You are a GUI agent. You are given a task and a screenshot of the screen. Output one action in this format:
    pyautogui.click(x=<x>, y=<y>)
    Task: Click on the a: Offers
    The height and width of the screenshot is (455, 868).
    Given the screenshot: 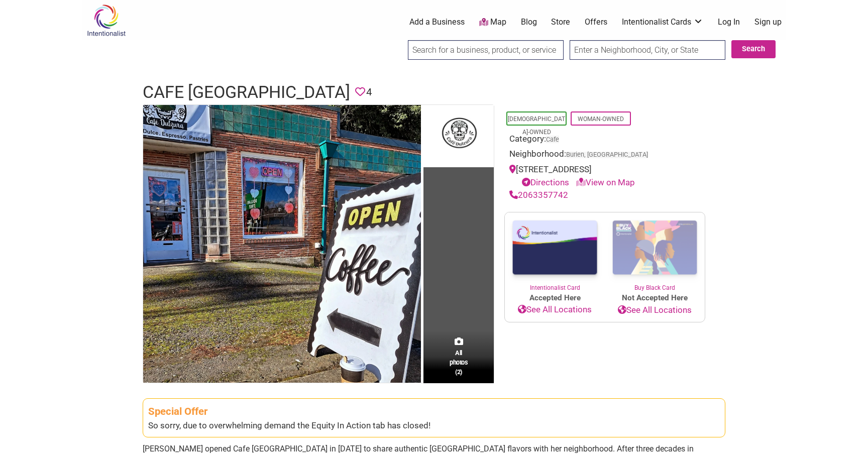 What is the action you would take?
    pyautogui.click(x=596, y=22)
    